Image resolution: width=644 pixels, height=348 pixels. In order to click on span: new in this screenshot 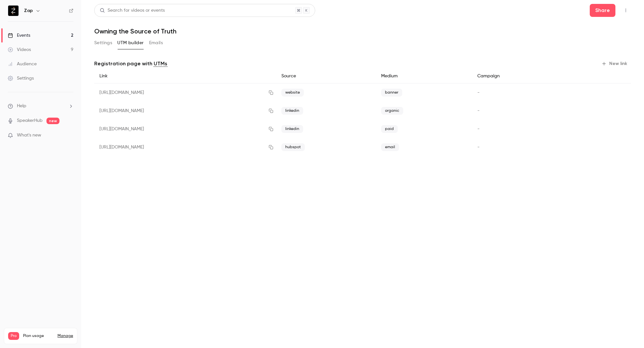, I will do `click(53, 121)`.